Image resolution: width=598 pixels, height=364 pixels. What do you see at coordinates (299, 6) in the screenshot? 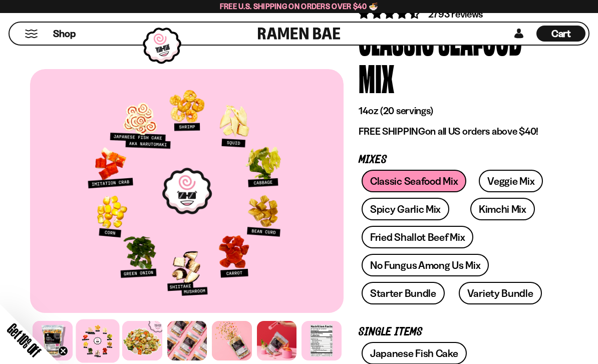
I see `span: Free U.S. Shipping on Orders over $40 🍜` at bounding box center [299, 6].